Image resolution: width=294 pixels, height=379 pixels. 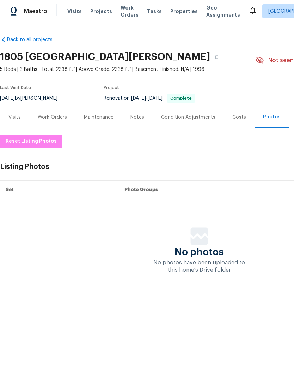 I want to click on span: No photos, so click(x=199, y=252).